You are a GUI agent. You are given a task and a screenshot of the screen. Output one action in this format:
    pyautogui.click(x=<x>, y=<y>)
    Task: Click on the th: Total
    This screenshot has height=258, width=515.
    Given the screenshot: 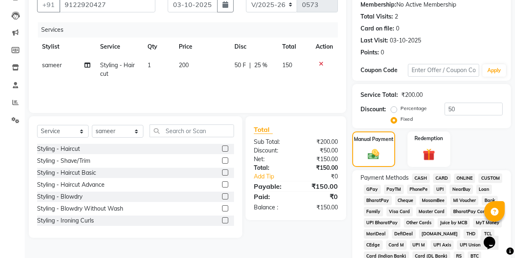 What is the action you would take?
    pyautogui.click(x=294, y=47)
    